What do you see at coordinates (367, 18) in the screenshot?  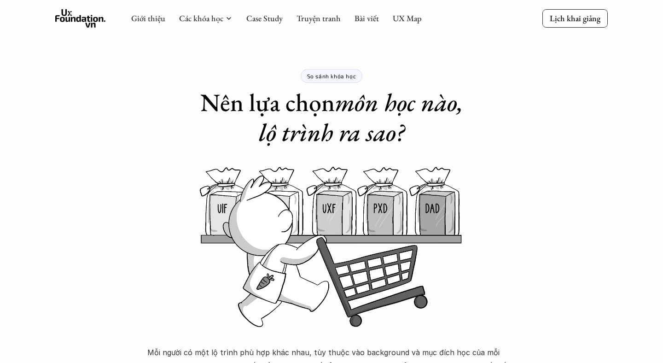 I see `a: Bài viết` at bounding box center [367, 18].